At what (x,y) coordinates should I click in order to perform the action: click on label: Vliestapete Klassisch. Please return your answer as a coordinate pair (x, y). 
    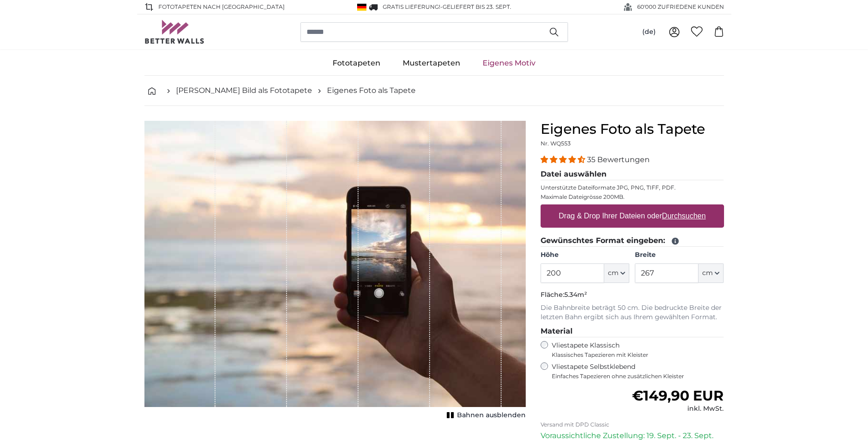
    Looking at the image, I should click on (634, 350).